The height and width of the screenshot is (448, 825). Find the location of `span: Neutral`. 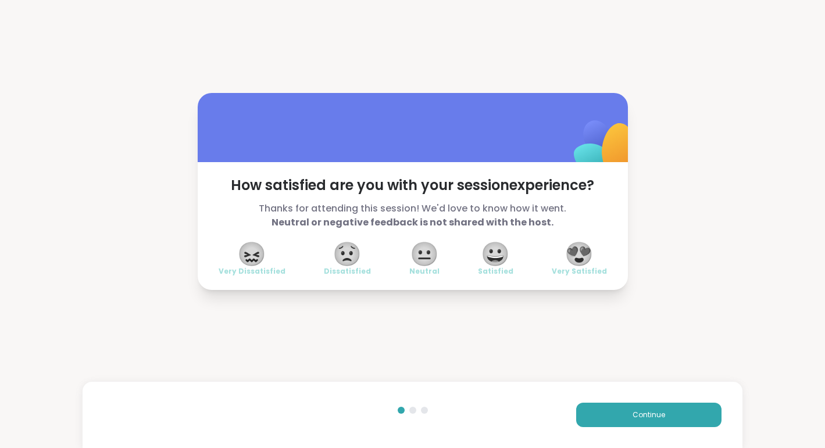

span: Neutral is located at coordinates (424, 271).